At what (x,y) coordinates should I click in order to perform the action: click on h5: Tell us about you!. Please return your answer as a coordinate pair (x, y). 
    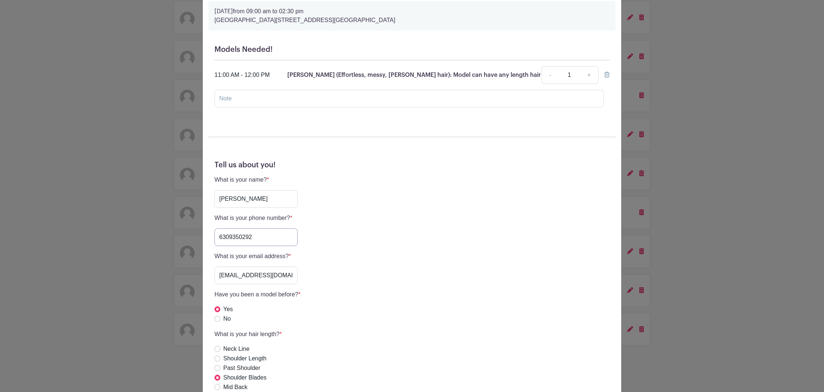
    Looking at the image, I should click on (412, 165).